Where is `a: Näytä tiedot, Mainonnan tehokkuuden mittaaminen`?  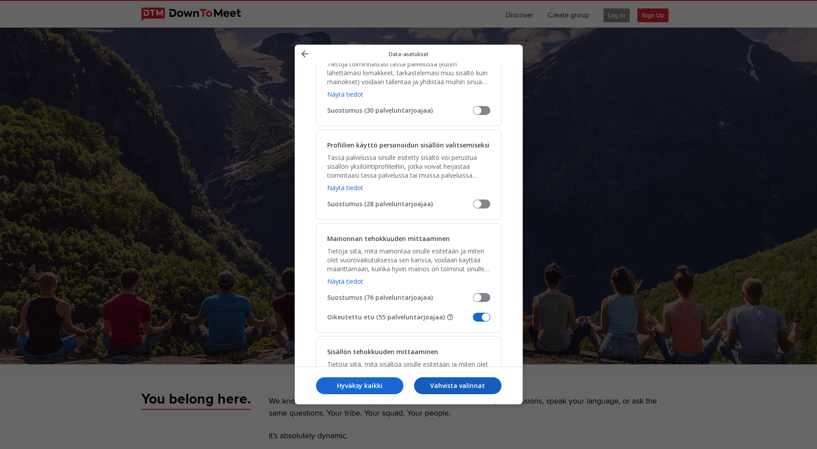
a: Näytä tiedot, Mainonnan tehokkuuden mittaaminen is located at coordinates (345, 281).